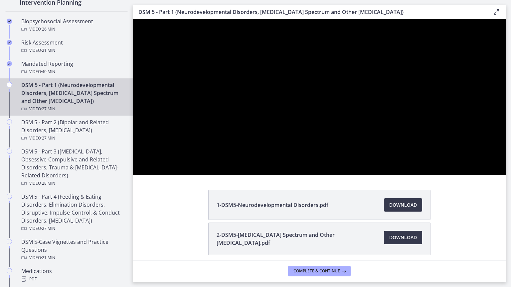  What do you see at coordinates (73, 250) in the screenshot?
I see `div: DSM 5-Case Vignettes and Practice Questions` at bounding box center [73, 250].